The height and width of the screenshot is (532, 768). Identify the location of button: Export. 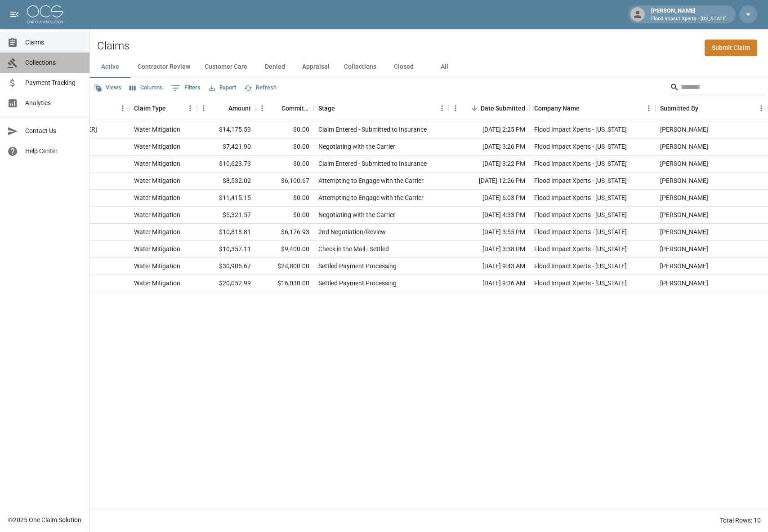
(222, 88).